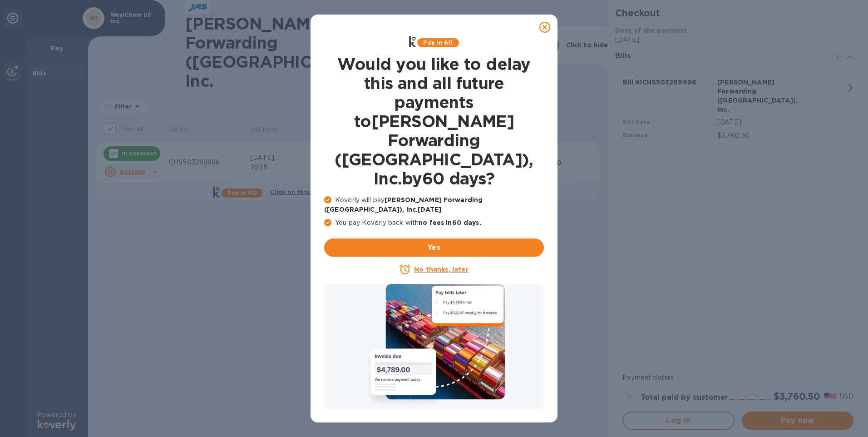 The height and width of the screenshot is (437, 868). I want to click on button: Yes, so click(434, 247).